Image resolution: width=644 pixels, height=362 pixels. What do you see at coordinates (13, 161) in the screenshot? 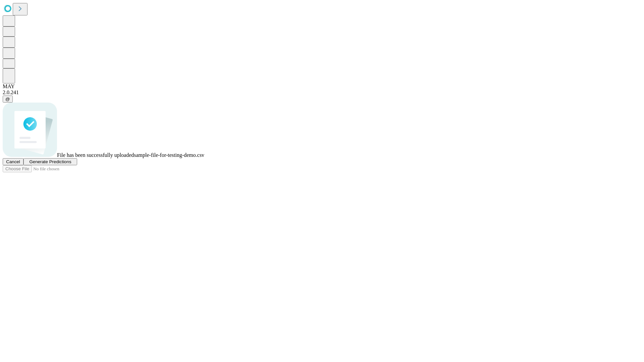
I see `span: Cancel` at bounding box center [13, 161].